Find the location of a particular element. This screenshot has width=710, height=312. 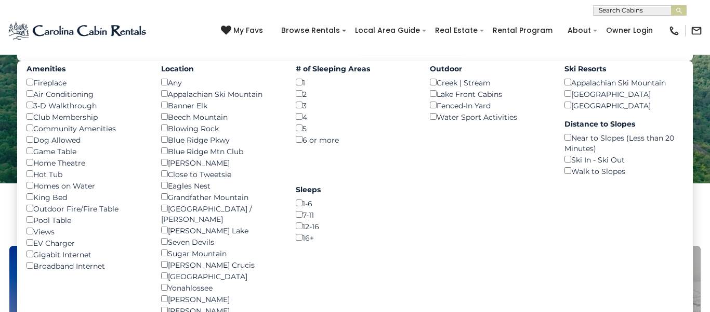

span: My Favs is located at coordinates (248, 30).